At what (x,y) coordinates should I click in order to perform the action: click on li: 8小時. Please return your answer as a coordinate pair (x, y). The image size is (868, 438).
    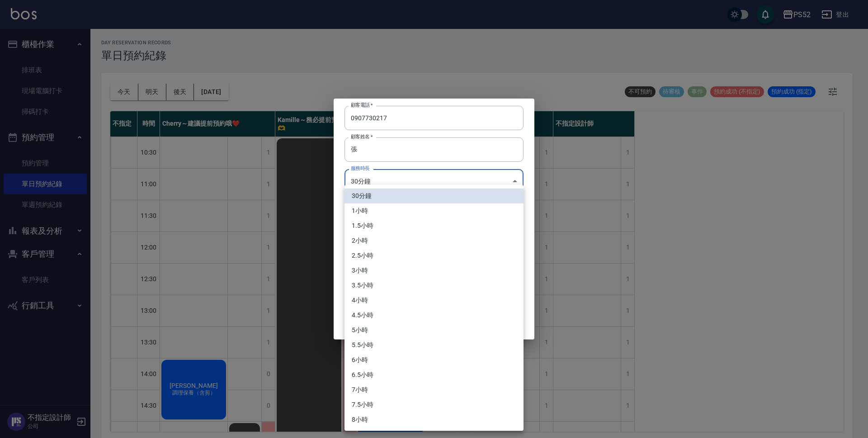
    Looking at the image, I should click on (434, 419).